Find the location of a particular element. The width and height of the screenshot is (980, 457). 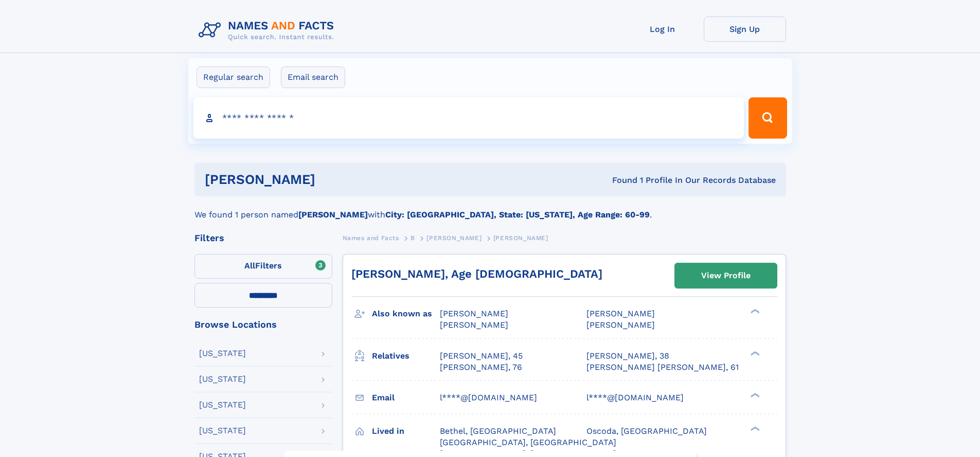

h3: Relatives is located at coordinates (406, 356).